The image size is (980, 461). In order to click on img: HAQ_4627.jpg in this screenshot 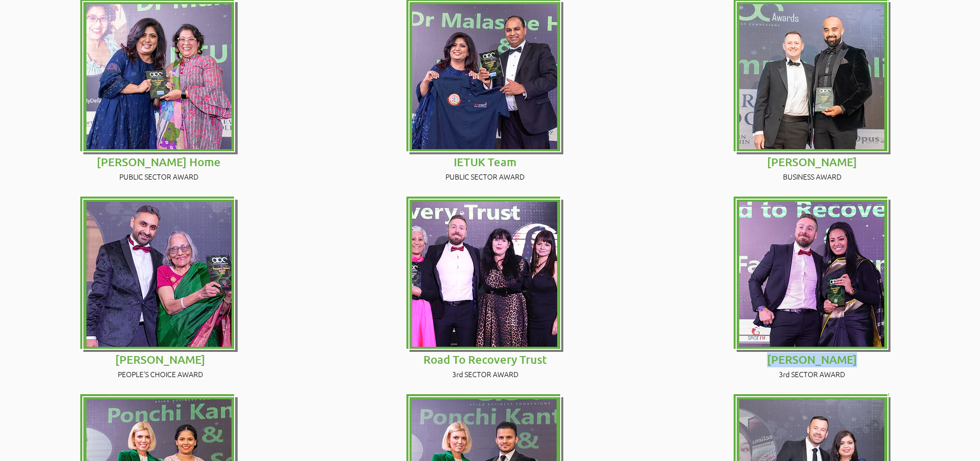, I will do `click(159, 77)`.